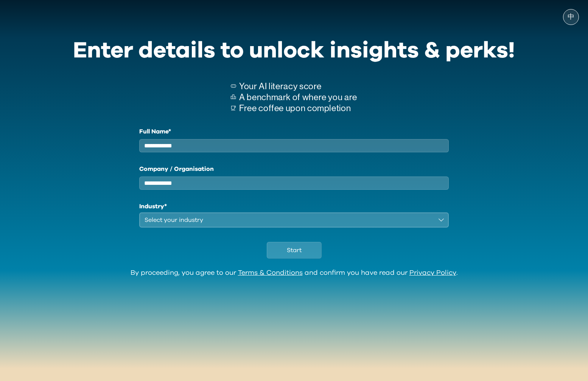  Describe the element at coordinates (294, 51) in the screenshot. I see `div: Enter details to unlock insights & perks!` at that location.